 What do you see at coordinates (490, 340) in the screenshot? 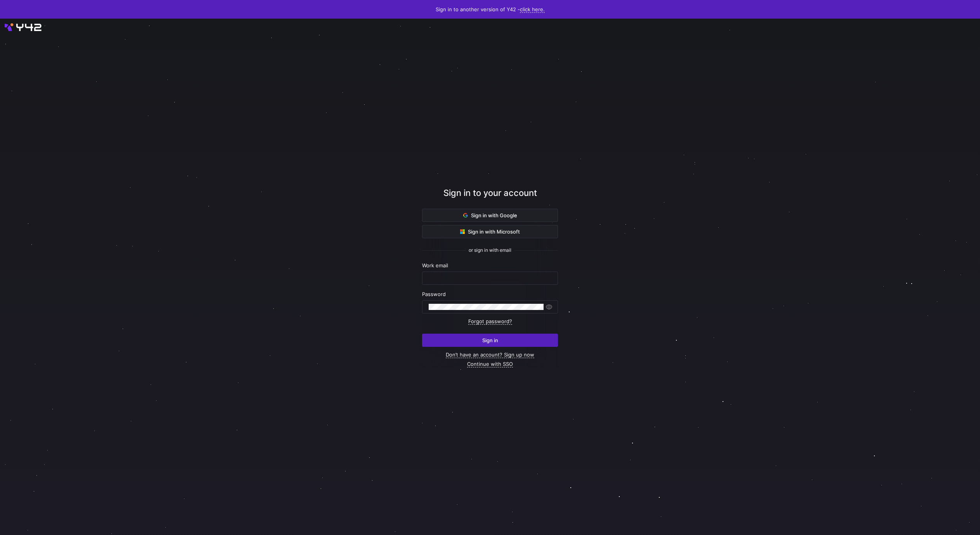
I see `span: Sign in` at bounding box center [490, 340].